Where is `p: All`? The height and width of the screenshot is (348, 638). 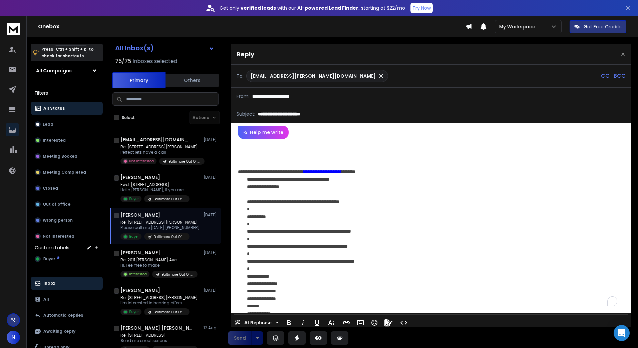
p: All is located at coordinates (46, 299).